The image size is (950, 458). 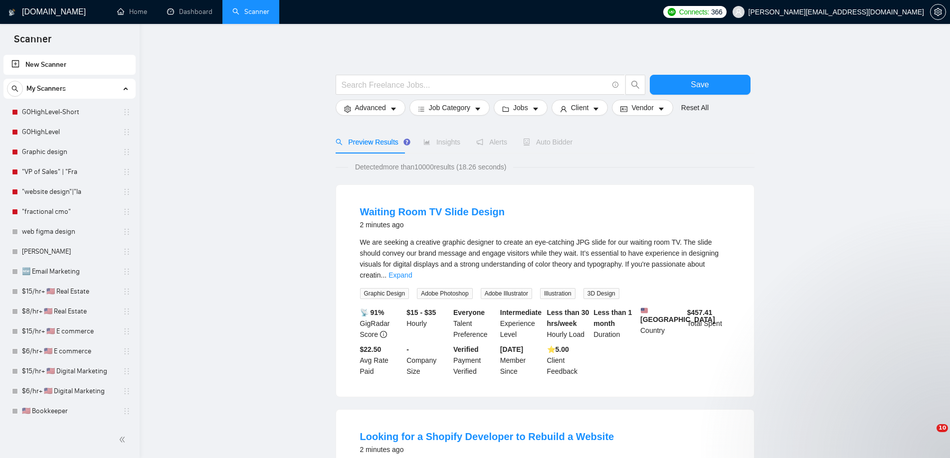 I want to click on span: Preview Results, so click(x=371, y=142).